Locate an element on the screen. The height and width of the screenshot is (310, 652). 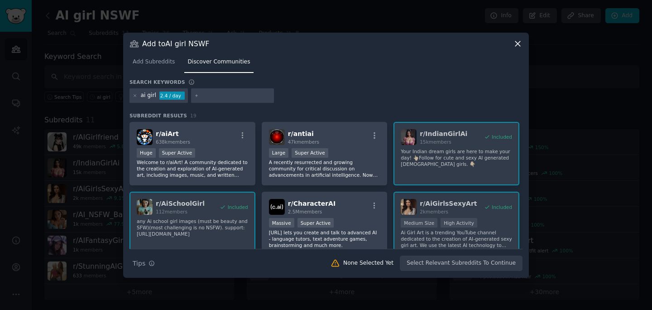
div: 2.4 / day is located at coordinates (172, 95).